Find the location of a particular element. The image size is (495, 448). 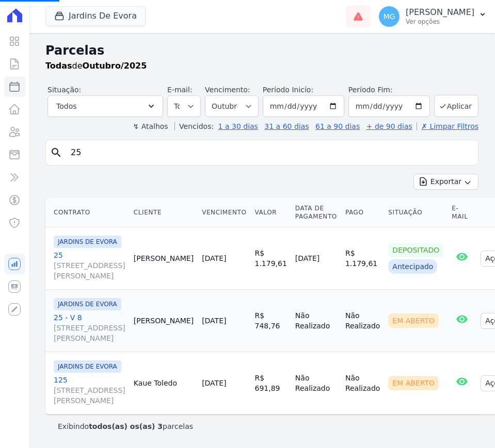

a: + de 90 dias is located at coordinates (389, 126).